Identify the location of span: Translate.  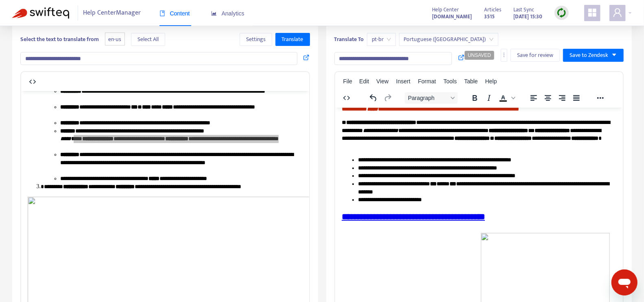
(292, 39).